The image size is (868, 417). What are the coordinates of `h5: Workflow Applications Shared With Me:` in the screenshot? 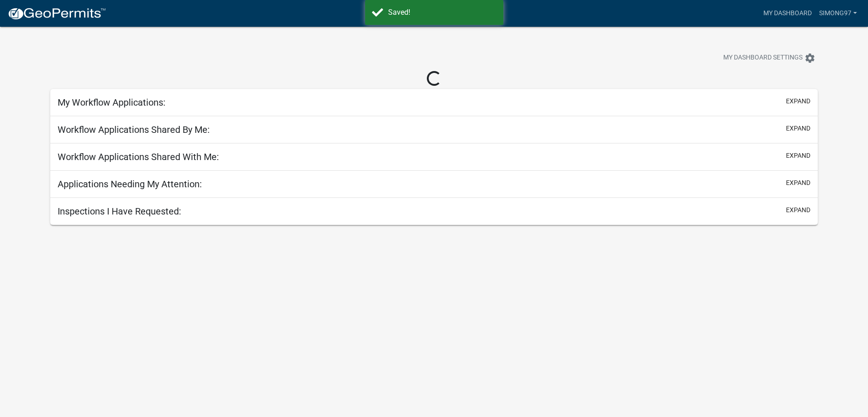 It's located at (138, 157).